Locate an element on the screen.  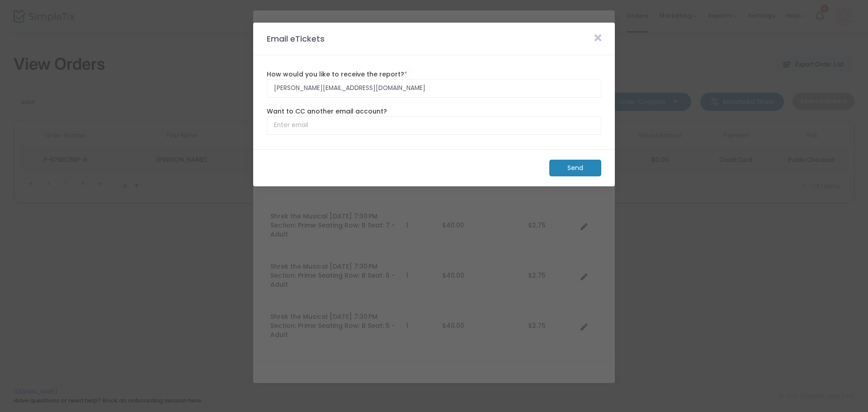
m-panel-title: Email eTickets is located at coordinates (296, 39).